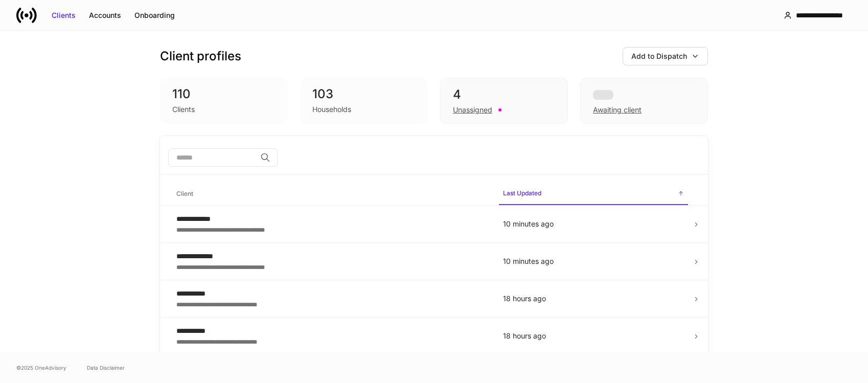  I want to click on a: Data Disclaimer, so click(106, 367).